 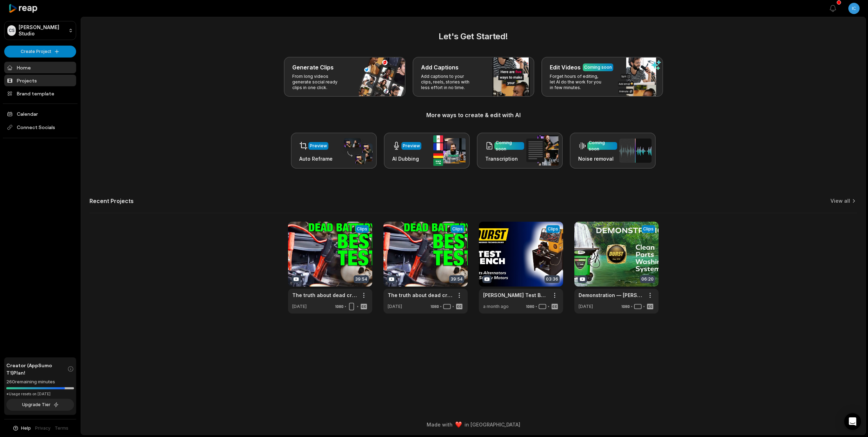 What do you see at coordinates (40, 93) in the screenshot?
I see `a: Brand template` at bounding box center [40, 93].